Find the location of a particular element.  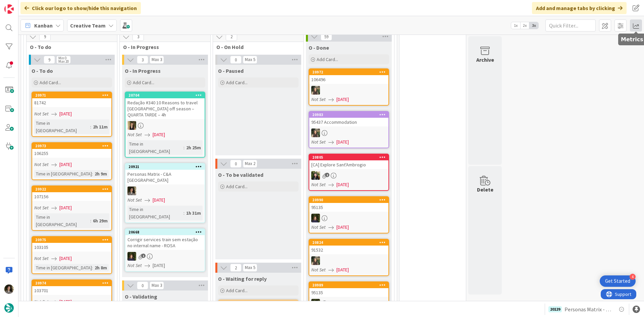

div: 20704 is located at coordinates (165, 95).